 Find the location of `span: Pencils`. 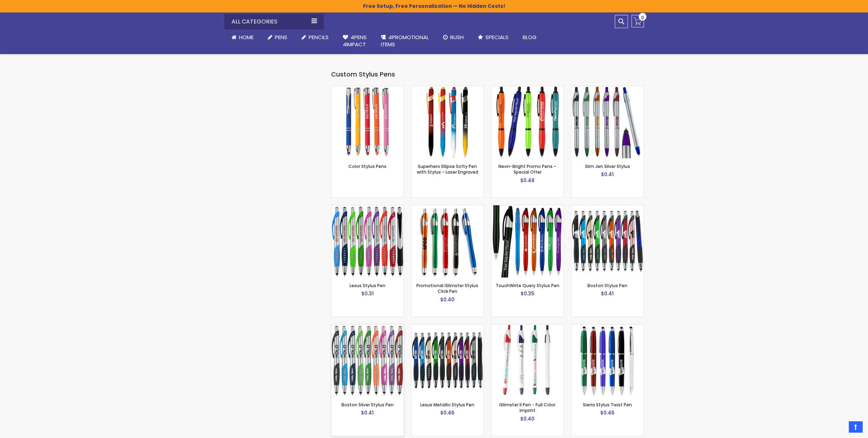

span: Pencils is located at coordinates (318, 37).